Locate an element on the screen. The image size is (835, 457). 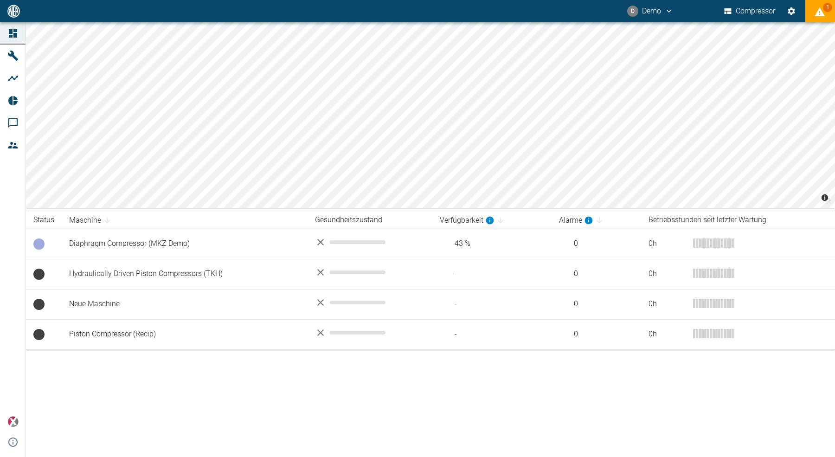
td: Hydraulically Driven Piston Compressors (TKH) is located at coordinates (185, 274).